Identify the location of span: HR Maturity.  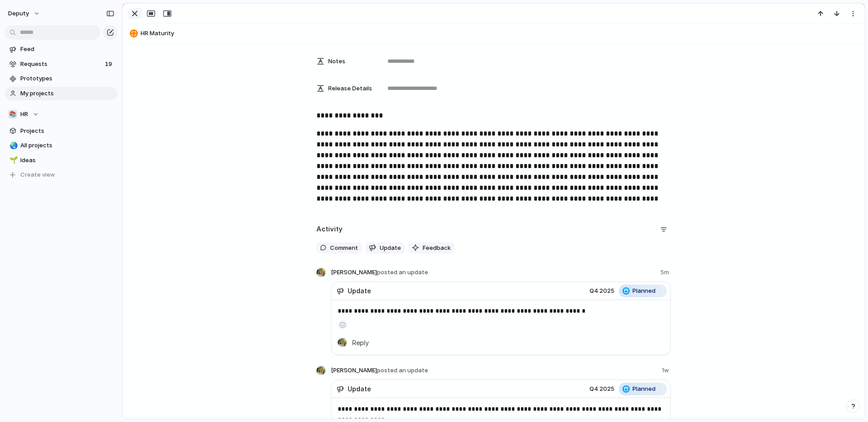
(501, 33).